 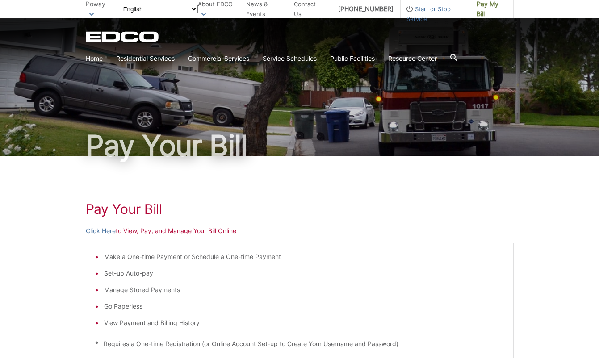 I want to click on select: Select a language, so click(x=160, y=9).